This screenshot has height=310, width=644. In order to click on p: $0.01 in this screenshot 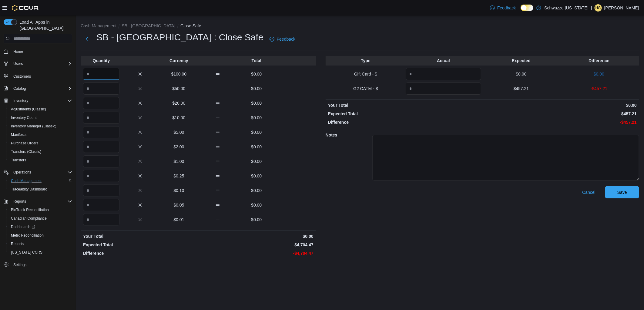, I will do `click(179, 220)`.